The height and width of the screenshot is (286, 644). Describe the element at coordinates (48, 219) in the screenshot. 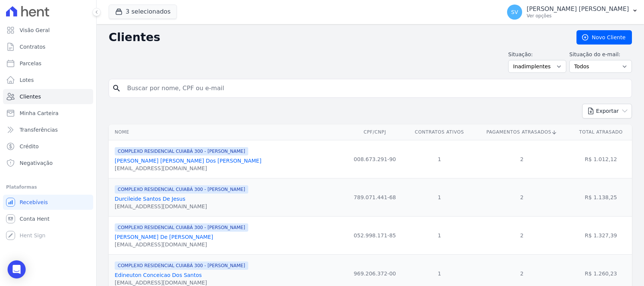

I see `a: Conta Hent` at that location.